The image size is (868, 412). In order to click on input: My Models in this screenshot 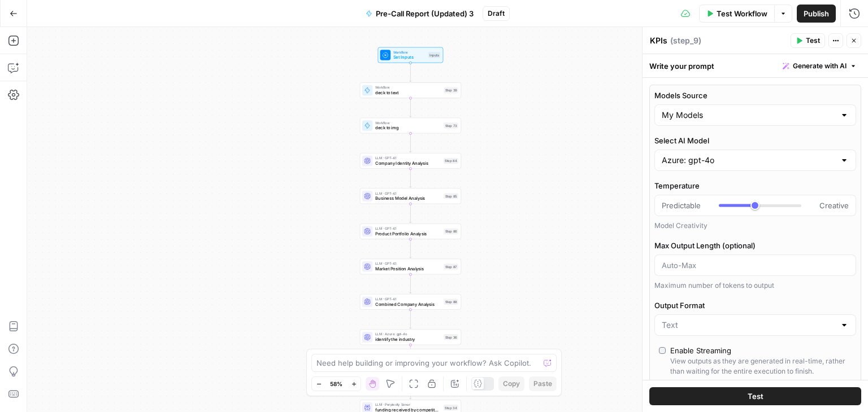, I will do `click(748, 116)`.